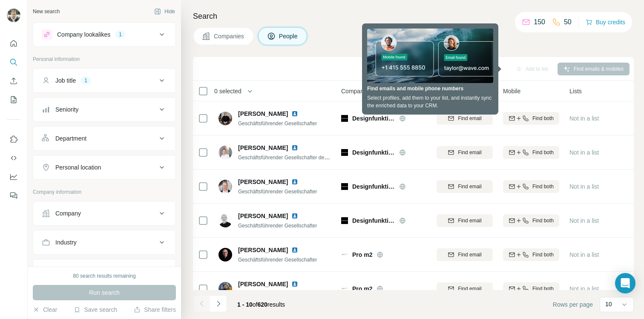 The image size is (644, 319). What do you see at coordinates (568, 22) in the screenshot?
I see `p: 50` at bounding box center [568, 22].